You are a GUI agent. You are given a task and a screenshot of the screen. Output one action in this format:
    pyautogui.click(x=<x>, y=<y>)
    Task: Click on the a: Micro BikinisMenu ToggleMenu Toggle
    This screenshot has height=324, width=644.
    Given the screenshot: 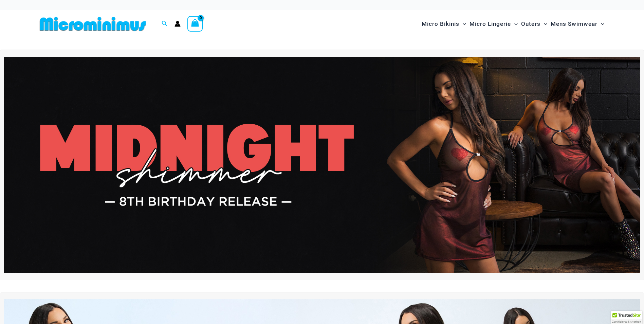 What is the action you would take?
    pyautogui.click(x=444, y=24)
    